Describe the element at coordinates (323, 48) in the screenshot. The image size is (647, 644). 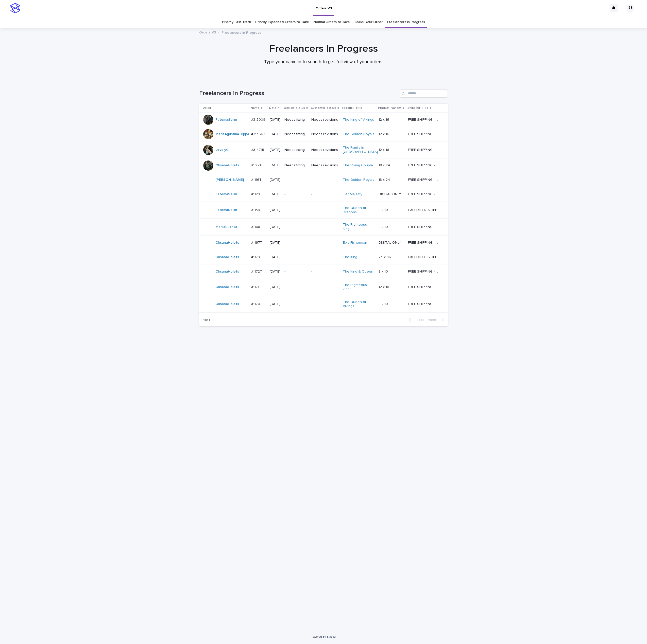
I see `h1: Freelancers In Progress` at that location.